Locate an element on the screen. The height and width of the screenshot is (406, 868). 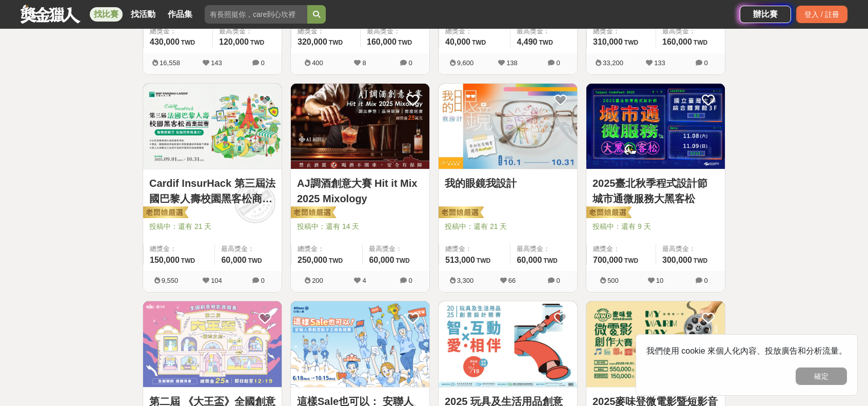
a: 2025臺北秋季程式設計節 城市通微服務大黑客松 is located at coordinates (655, 191).